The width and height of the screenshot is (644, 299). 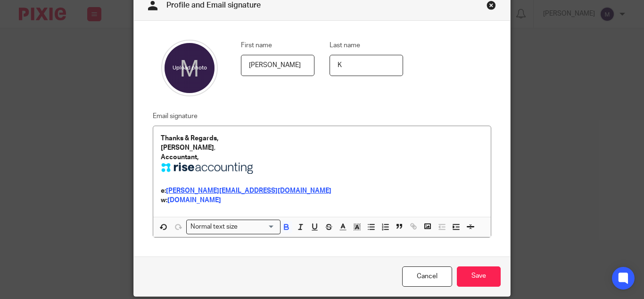 What do you see at coordinates (427, 276) in the screenshot?
I see `a: Cancel` at bounding box center [427, 276].